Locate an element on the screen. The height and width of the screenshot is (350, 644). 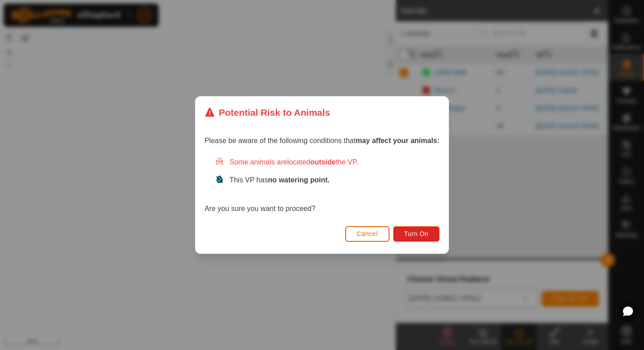
div: Are you sure you want to proceed? is located at coordinates (322, 185).